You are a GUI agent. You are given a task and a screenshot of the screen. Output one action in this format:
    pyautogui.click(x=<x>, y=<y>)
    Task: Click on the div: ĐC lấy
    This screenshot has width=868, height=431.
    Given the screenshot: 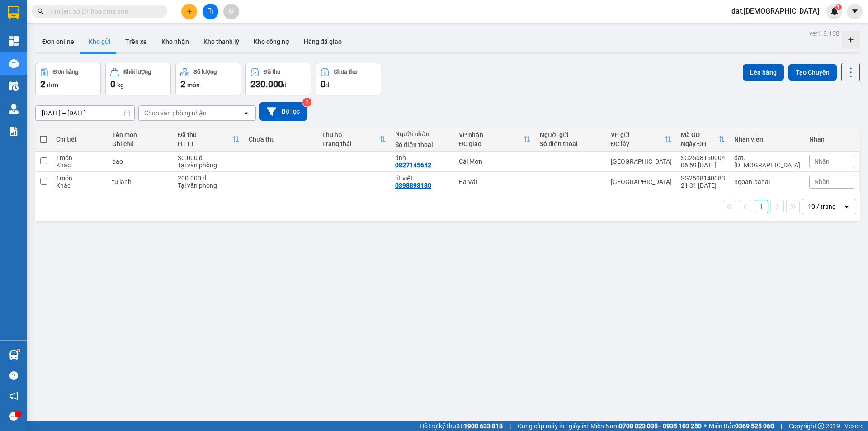 What is the action you would take?
    pyautogui.click(x=637, y=144)
    